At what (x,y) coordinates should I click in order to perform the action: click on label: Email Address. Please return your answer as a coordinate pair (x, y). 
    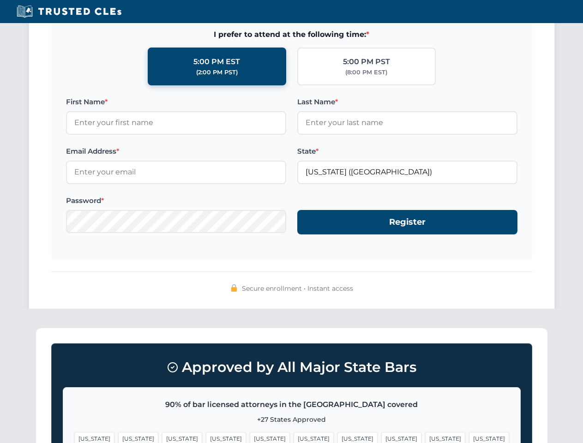
    Looking at the image, I should click on (176, 151).